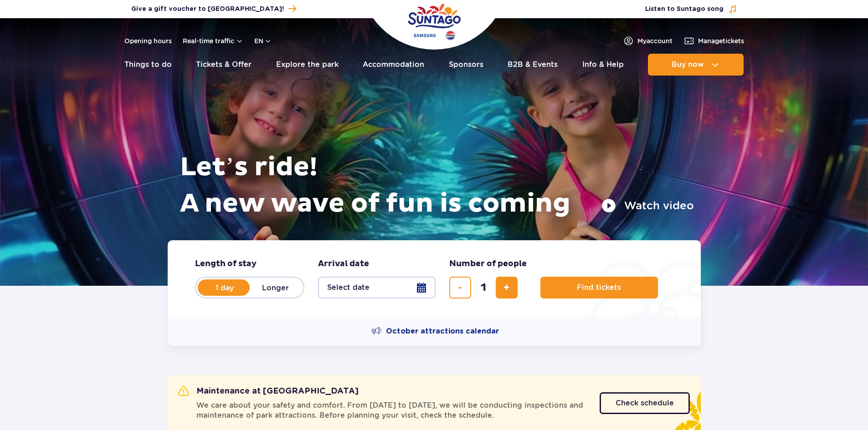 Image resolution: width=868 pixels, height=430 pixels. I want to click on label: Longer, so click(275, 288).